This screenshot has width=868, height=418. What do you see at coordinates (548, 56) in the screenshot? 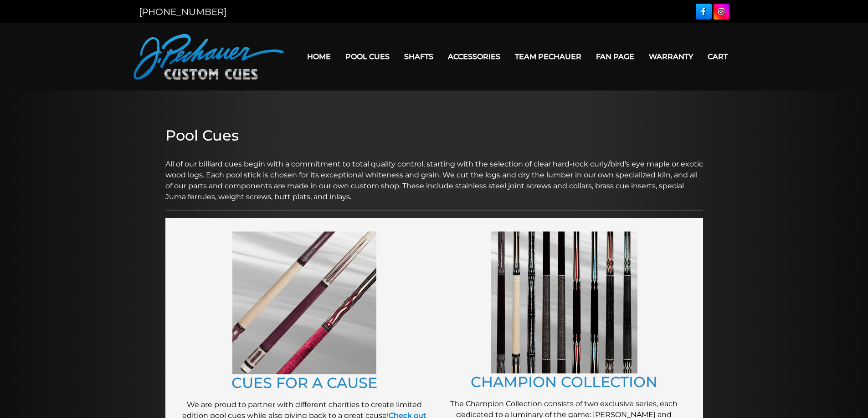
I see `a: Team Pechauer` at bounding box center [548, 56].